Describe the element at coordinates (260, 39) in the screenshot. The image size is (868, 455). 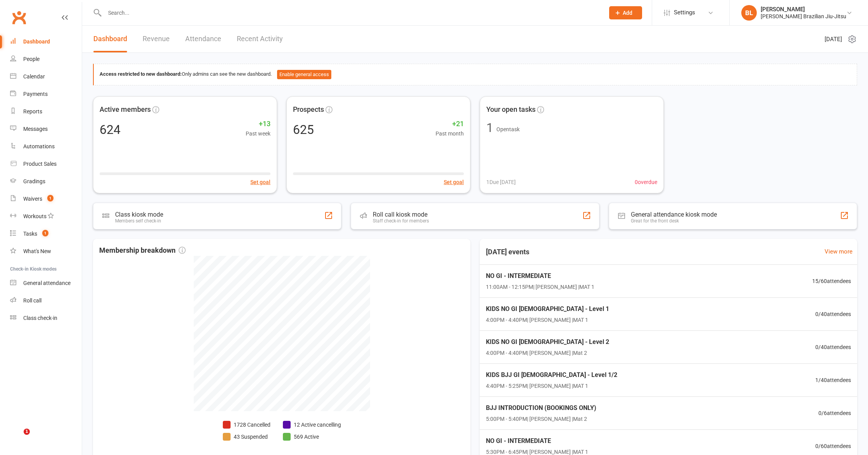
I see `a: Recent Activity` at that location.